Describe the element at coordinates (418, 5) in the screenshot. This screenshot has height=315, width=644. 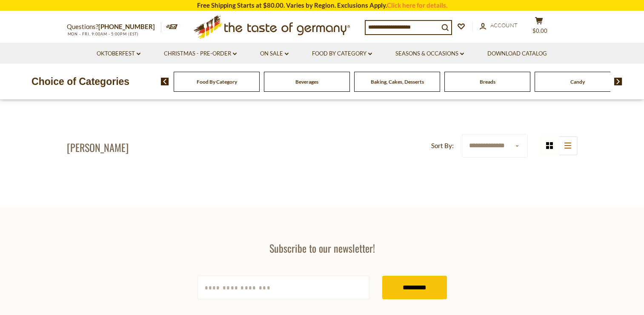
I see `a: Click here for details.` at that location.